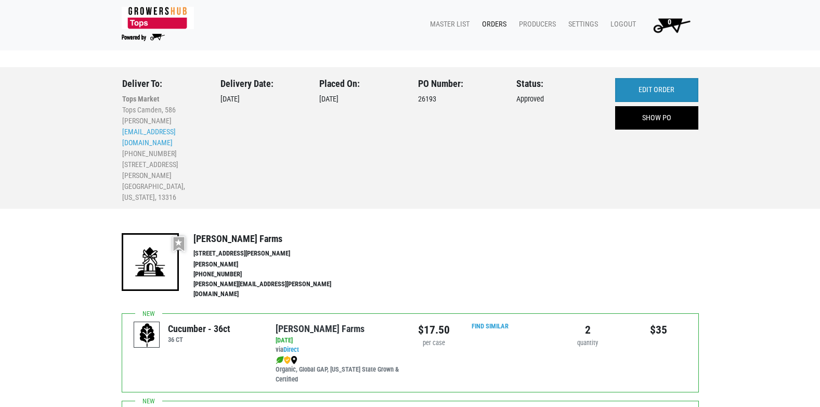 This screenshot has height=407, width=820. Describe the element at coordinates (199, 339) in the screenshot. I see `h6: 36 CT` at that location.